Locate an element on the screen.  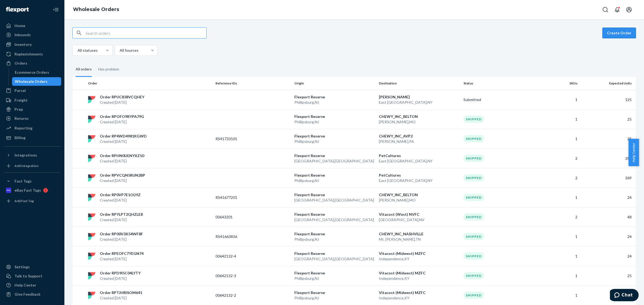
p: 00642132-3 is located at coordinates (237, 276).